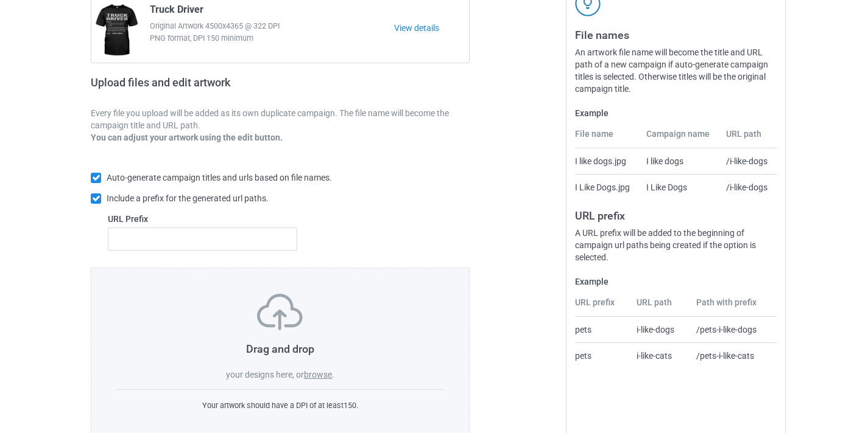 This screenshot has height=433, width=868. Describe the element at coordinates (188, 198) in the screenshot. I see `span: Include a prefix for the generated url paths.` at that location.